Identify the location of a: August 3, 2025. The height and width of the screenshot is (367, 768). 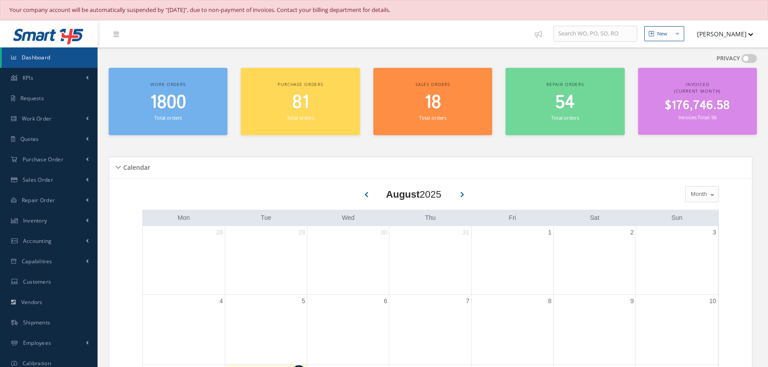
(715, 232).